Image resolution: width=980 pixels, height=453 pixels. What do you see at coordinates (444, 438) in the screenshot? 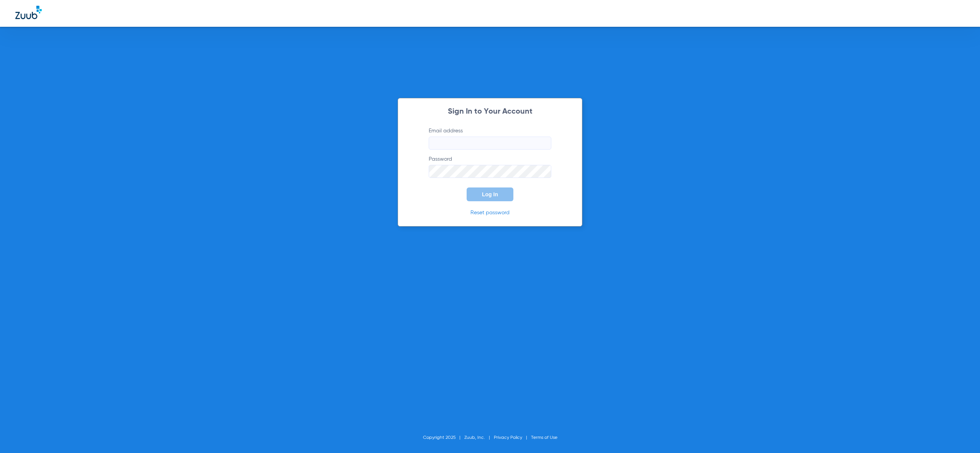
I see `li: Copyright 2025` at bounding box center [444, 438].